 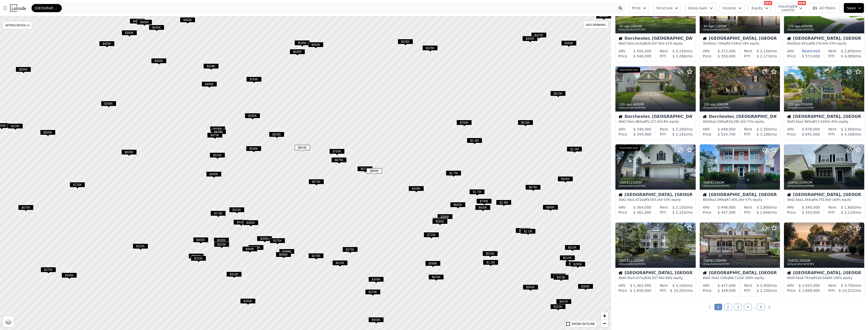 What do you see at coordinates (138, 21) in the screenshot?
I see `span: $400K` at bounding box center [138, 21].